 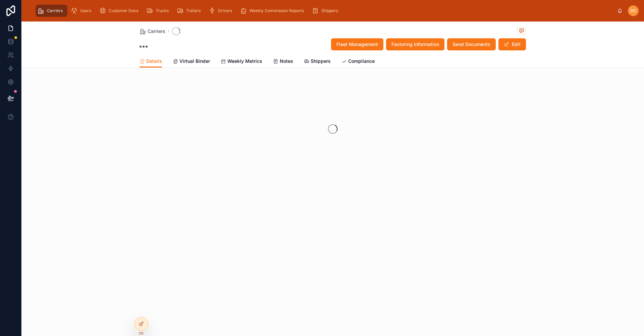 What do you see at coordinates (273, 11) in the screenshot?
I see `a: Weekly Commission Reports` at bounding box center [273, 11].